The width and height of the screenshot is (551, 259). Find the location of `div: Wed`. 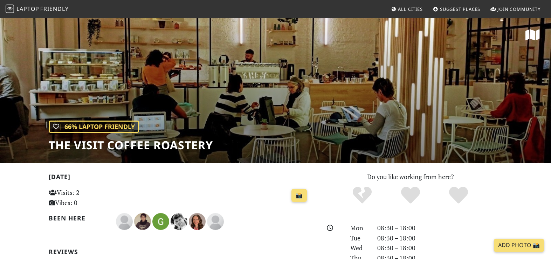

div: Wed is located at coordinates (360, 248).